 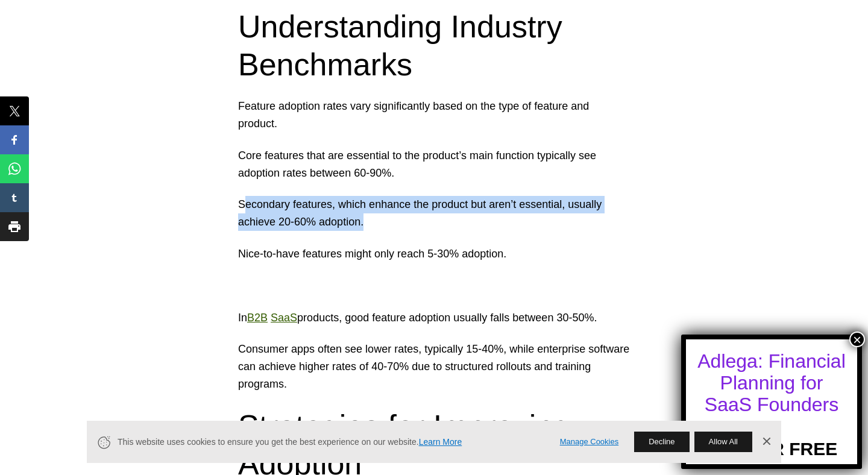 I want to click on span: This website uses cookies to ensure you get the best experience on our website., so click(x=330, y=441).